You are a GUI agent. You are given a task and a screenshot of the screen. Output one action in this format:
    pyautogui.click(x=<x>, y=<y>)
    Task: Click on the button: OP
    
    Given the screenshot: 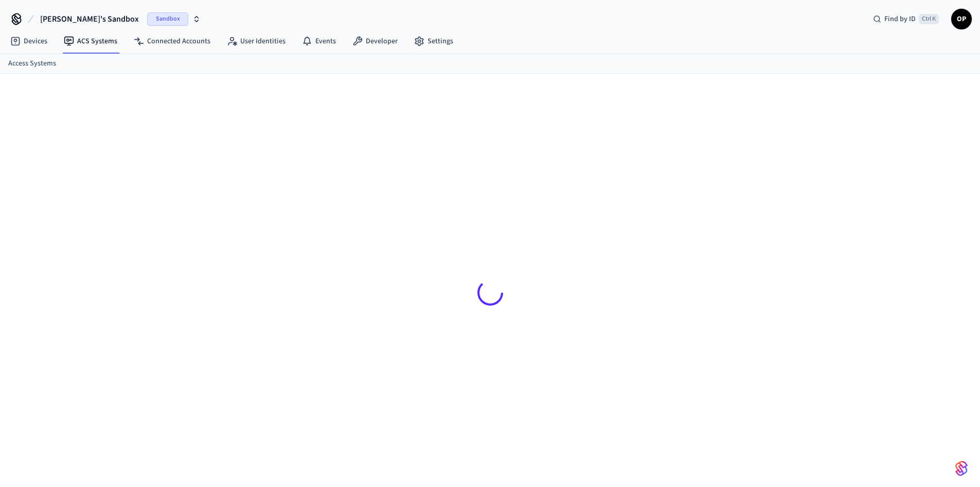 What is the action you would take?
    pyautogui.click(x=962, y=19)
    